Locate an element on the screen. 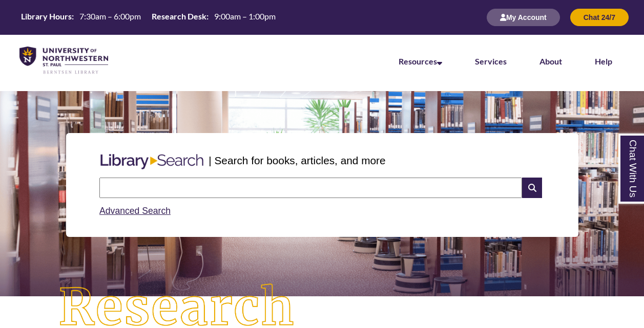  span: 7:30am – 6:00pm is located at coordinates (111, 16).